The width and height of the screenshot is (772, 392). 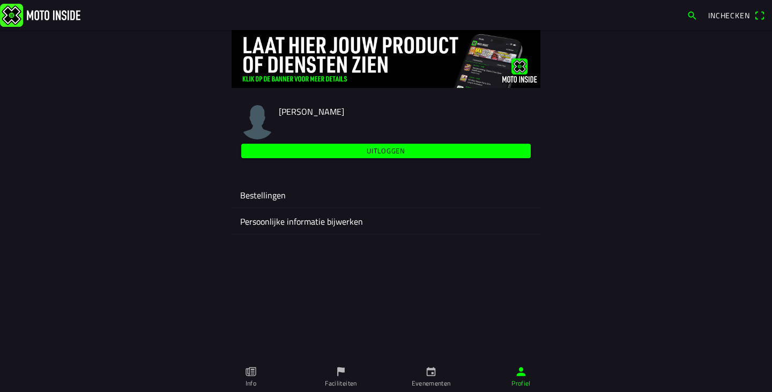 I want to click on ion-button: Uitloggen, so click(x=386, y=151).